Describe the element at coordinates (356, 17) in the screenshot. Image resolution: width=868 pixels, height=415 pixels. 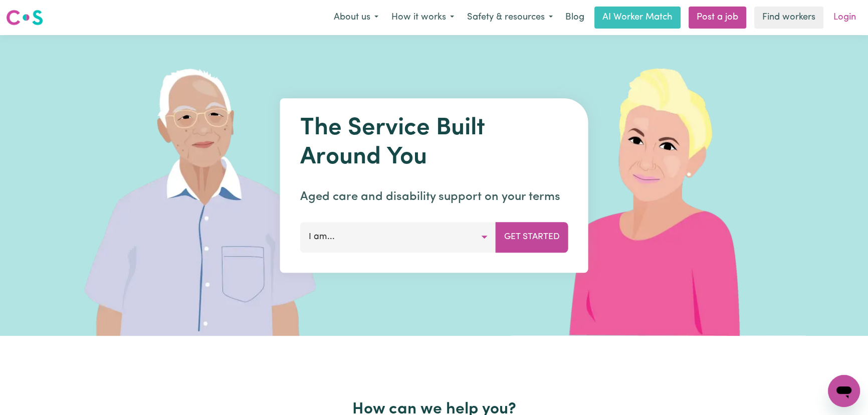
I see `button: About us` at that location.